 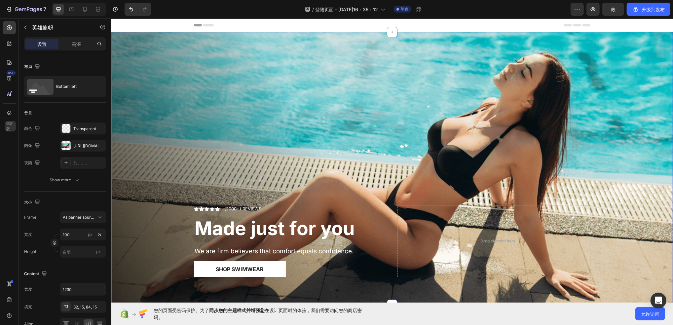 What do you see at coordinates (98, 251) in the screenshot?
I see `span: px` at bounding box center [98, 251].